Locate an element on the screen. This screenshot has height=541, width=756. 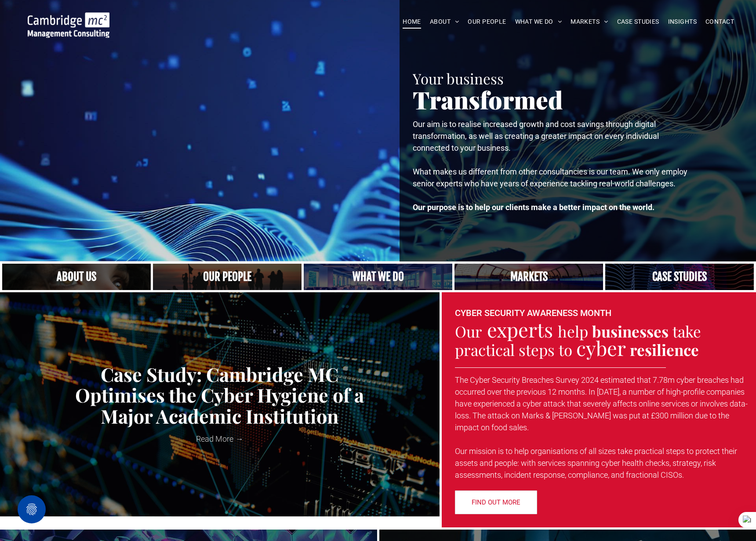
span: help is located at coordinates (572, 331).